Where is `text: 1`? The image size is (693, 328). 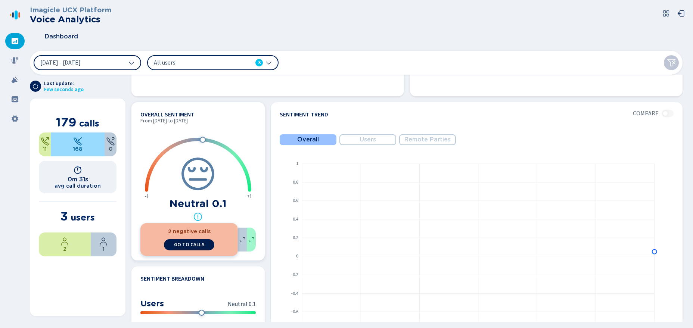 text: 1 is located at coordinates (297, 163).